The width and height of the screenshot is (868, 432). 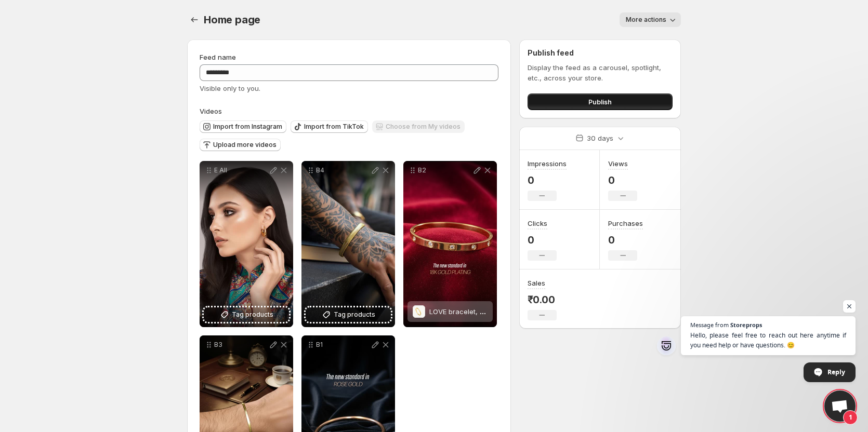 I want to click on span: Import from TikTok, so click(x=334, y=127).